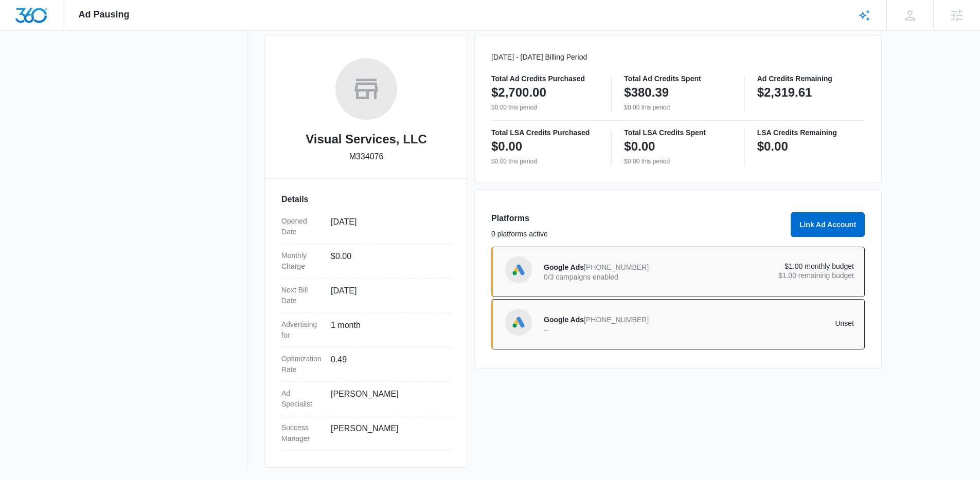 The height and width of the screenshot is (480, 980). I want to click on p: Total LSA Credits Spent, so click(678, 133).